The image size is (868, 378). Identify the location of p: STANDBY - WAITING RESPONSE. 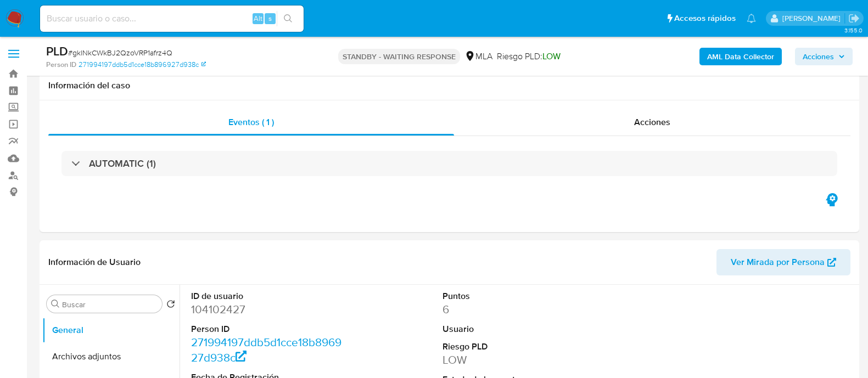
(399, 57).